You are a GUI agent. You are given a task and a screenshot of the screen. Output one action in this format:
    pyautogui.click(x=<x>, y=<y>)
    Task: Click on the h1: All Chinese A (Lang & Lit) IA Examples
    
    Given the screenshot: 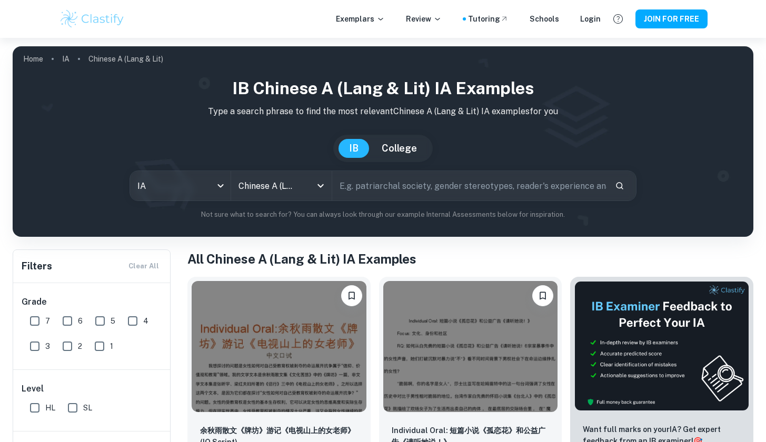 What is the action you would take?
    pyautogui.click(x=470, y=259)
    